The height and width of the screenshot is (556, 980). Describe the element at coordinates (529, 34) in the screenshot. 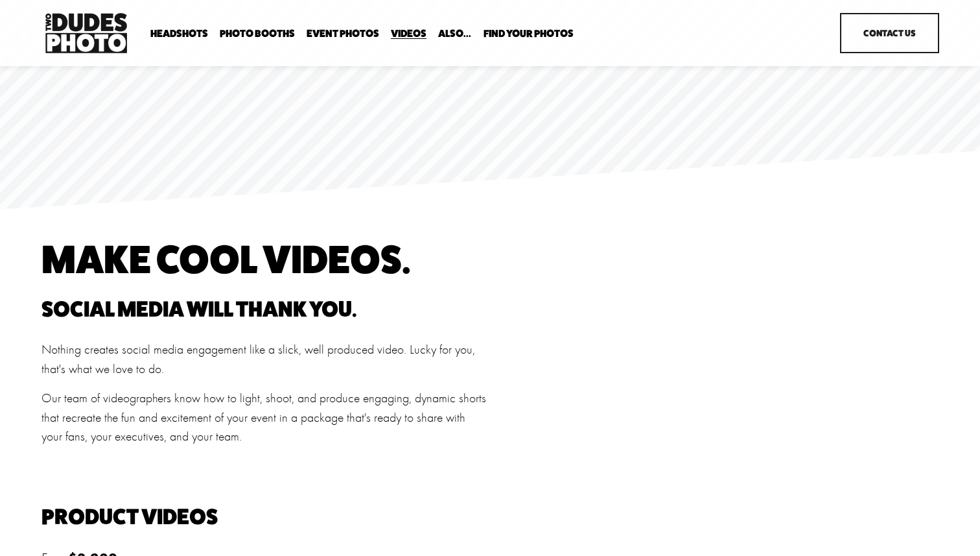

I see `span: Find Your Photos` at that location.